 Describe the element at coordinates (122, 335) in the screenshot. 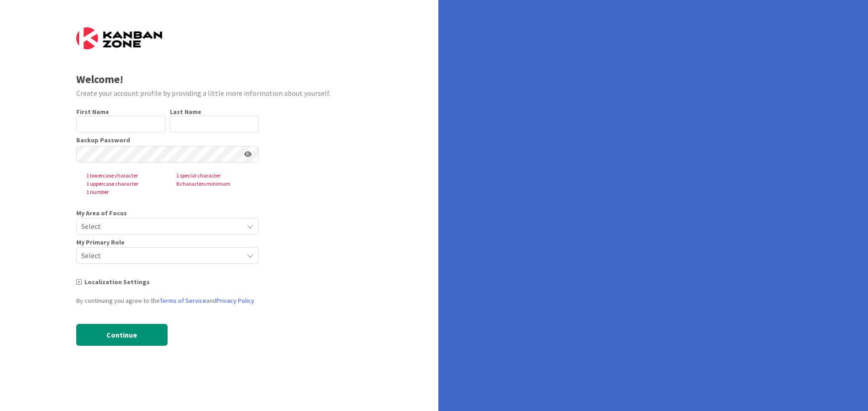

I see `button: Continue` at that location.